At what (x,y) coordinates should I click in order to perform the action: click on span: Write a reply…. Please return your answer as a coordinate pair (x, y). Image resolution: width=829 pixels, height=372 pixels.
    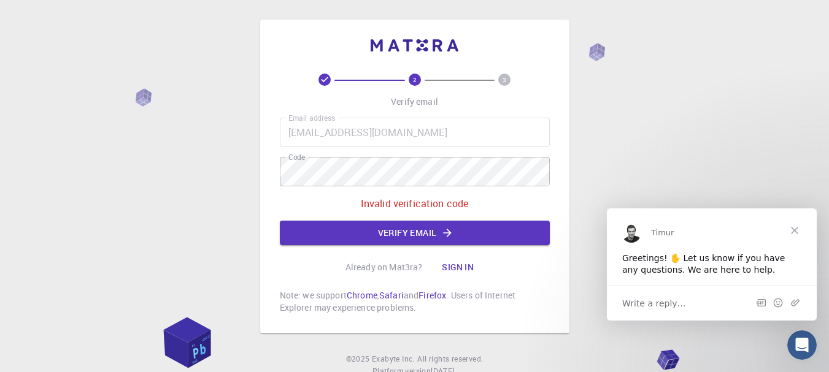
    Looking at the image, I should click on (47, 95).